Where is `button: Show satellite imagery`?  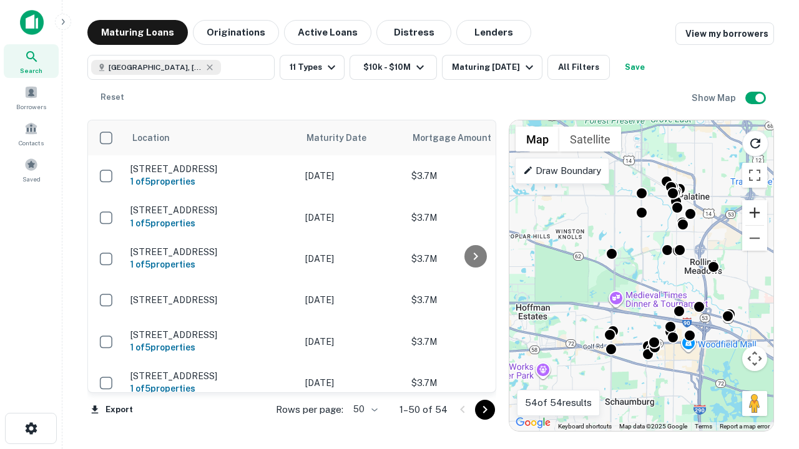 button: Show satellite imagery is located at coordinates (590, 139).